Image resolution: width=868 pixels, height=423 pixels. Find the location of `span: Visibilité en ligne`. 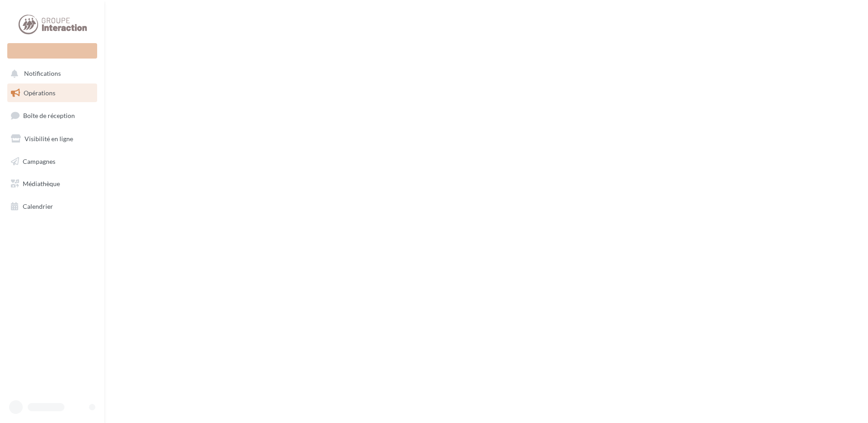

span: Visibilité en ligne is located at coordinates (48, 138).